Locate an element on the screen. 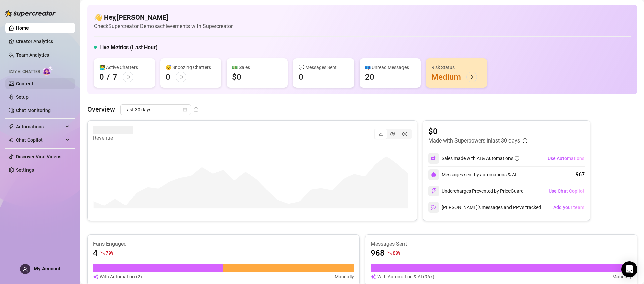  span: Chat Copilot is located at coordinates (40, 140).